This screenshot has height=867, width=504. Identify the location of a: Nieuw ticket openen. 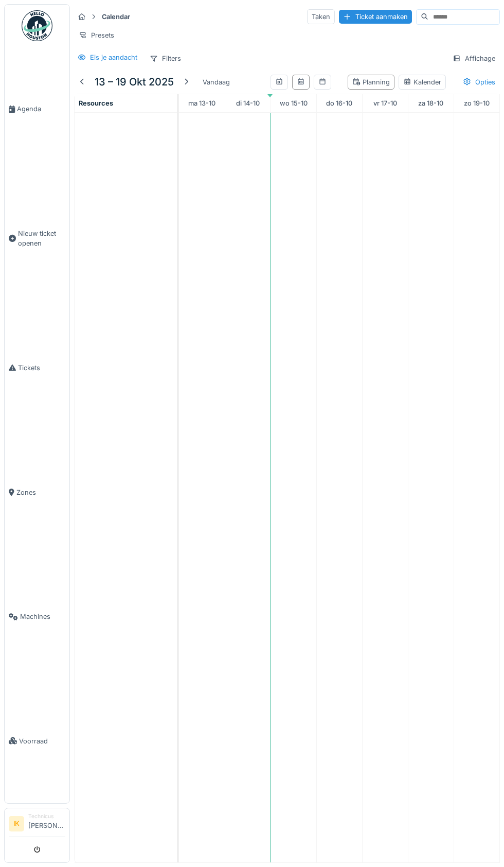
(37, 238).